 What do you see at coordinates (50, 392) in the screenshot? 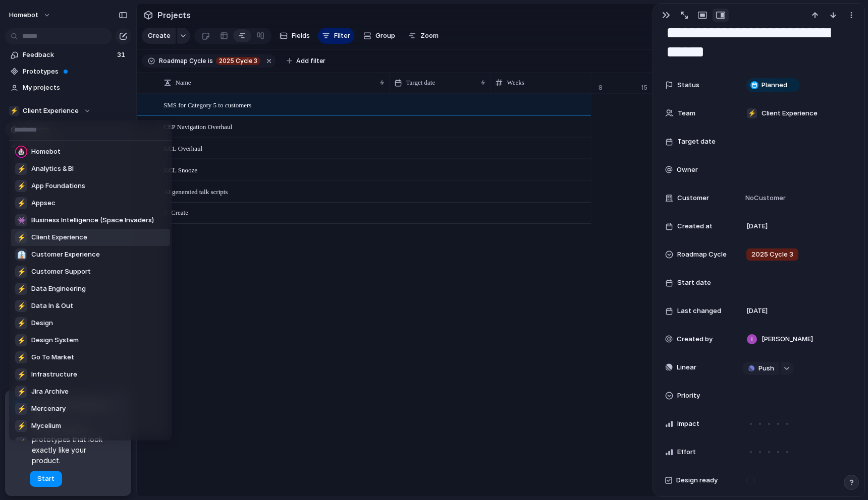
I see `span: Jira Archive` at bounding box center [50, 392].